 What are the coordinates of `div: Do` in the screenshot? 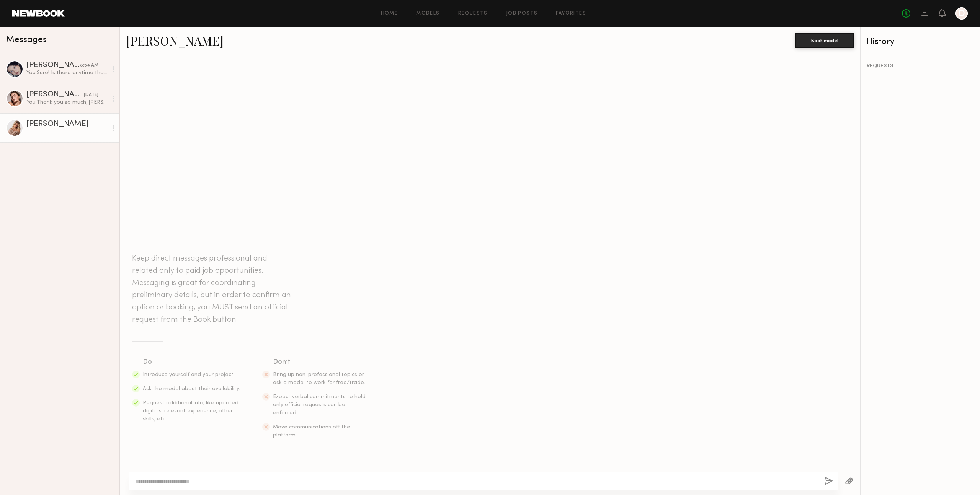 It's located at (192, 362).